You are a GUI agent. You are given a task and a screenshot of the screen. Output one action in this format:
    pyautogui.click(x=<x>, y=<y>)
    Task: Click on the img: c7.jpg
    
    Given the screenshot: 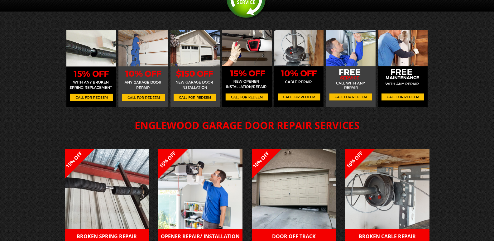 What is the action you would take?
    pyautogui.click(x=91, y=69)
    